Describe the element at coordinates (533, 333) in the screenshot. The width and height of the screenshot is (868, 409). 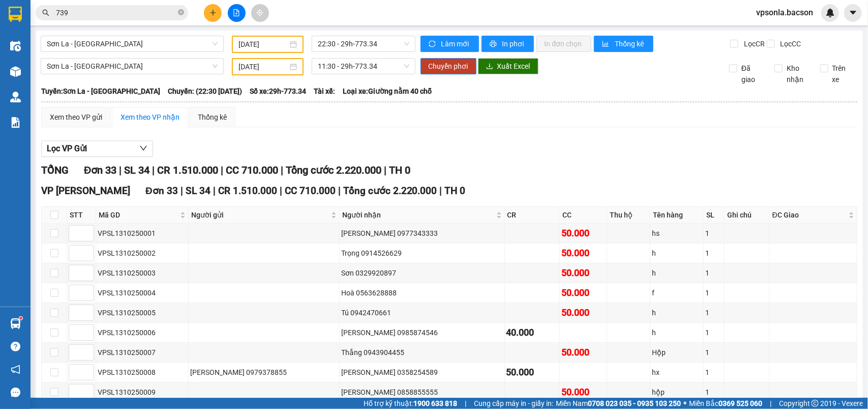
I see `div: 40.000` at that location.